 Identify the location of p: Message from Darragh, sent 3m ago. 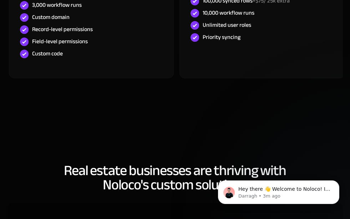
(77, 31).